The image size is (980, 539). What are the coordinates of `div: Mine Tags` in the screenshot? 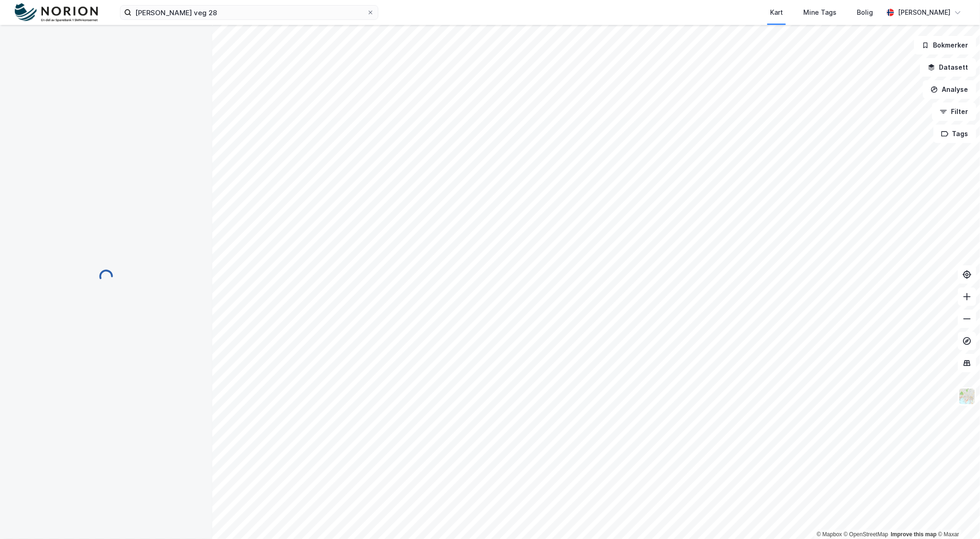 It's located at (820, 12).